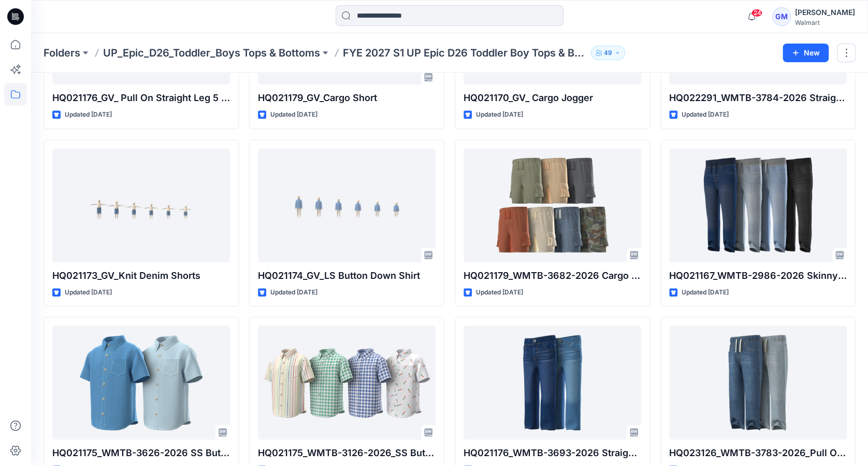 The height and width of the screenshot is (466, 868). Describe the element at coordinates (608, 53) in the screenshot. I see `button: 49` at that location.